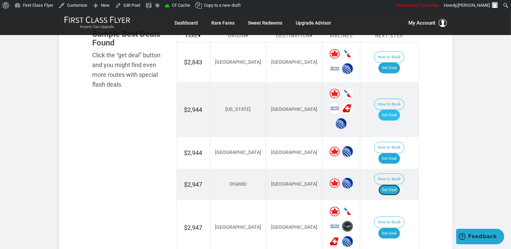 The image size is (511, 249). What do you see at coordinates (390, 36) in the screenshot?
I see `th: Next Step` at bounding box center [390, 36].